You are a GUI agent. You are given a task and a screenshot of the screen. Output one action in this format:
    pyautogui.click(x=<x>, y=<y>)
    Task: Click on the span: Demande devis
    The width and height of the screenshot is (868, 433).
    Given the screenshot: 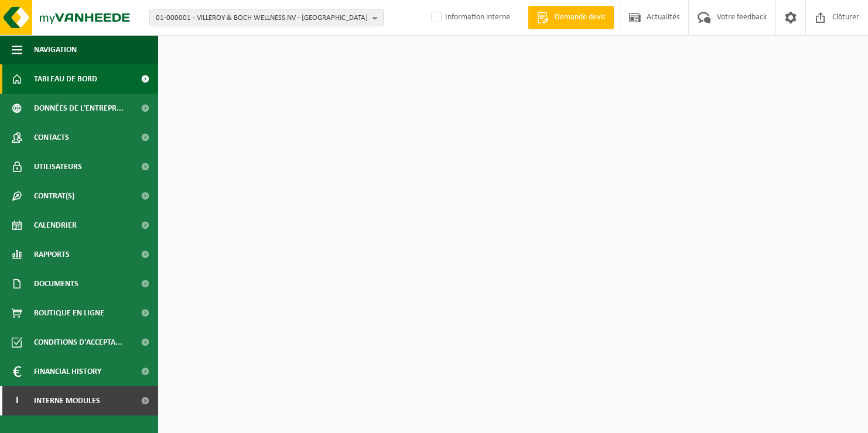 What is the action you would take?
    pyautogui.click(x=580, y=17)
    